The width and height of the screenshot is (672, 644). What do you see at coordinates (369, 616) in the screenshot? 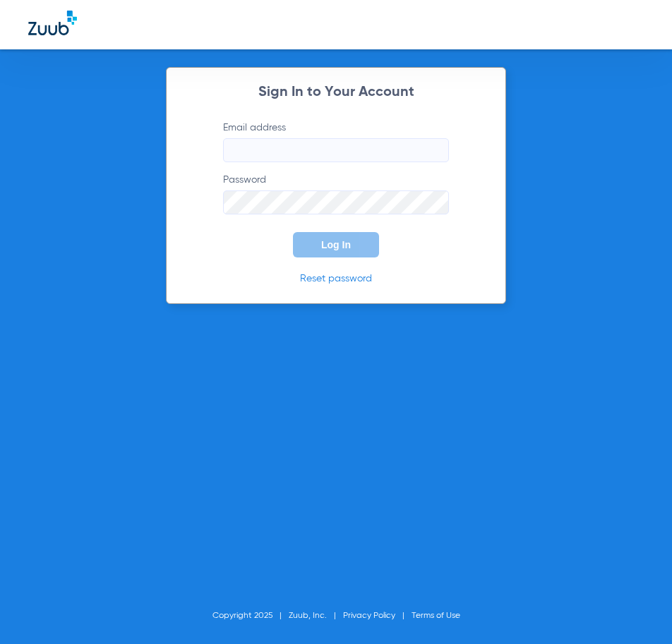
I see `a: Privacy Policy` at bounding box center [369, 616].